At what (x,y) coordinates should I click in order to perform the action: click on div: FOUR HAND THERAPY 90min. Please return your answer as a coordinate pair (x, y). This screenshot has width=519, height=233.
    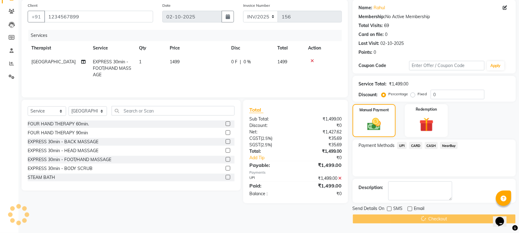
    Looking at the image, I should click on (58, 133).